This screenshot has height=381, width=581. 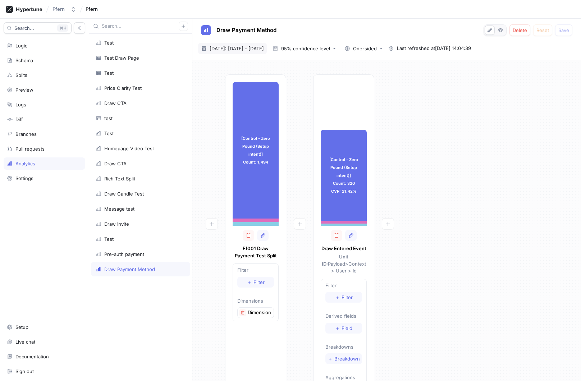 I want to click on div: Rich Text Split, so click(x=120, y=179).